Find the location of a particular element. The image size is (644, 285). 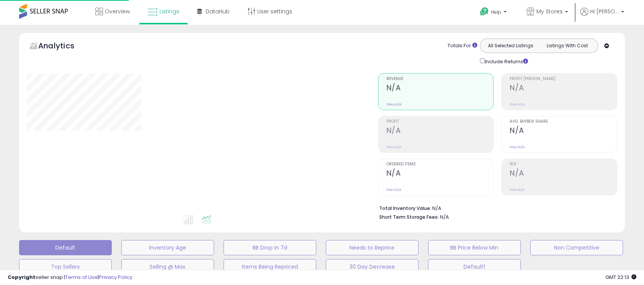

span: Listings is located at coordinates (169, 12).